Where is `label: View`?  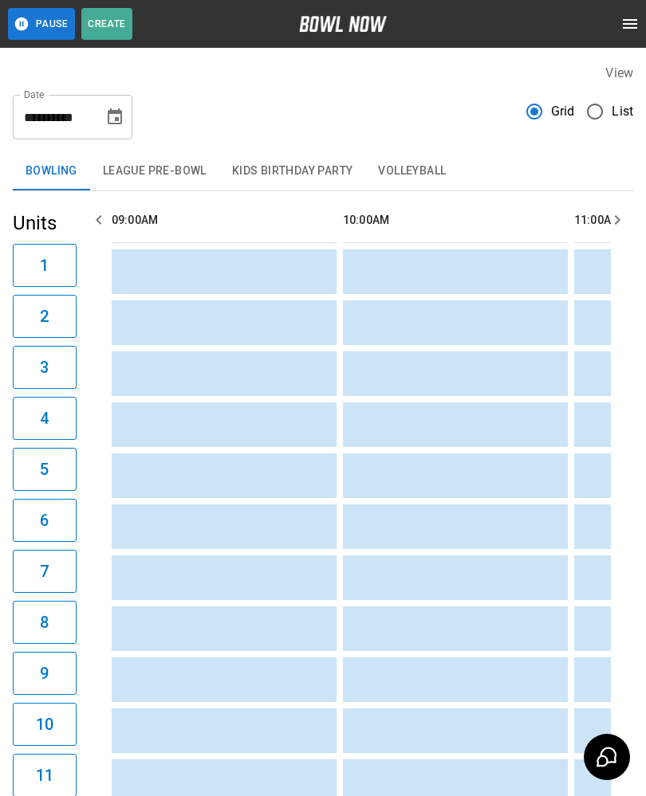
label: View is located at coordinates (618, 73).